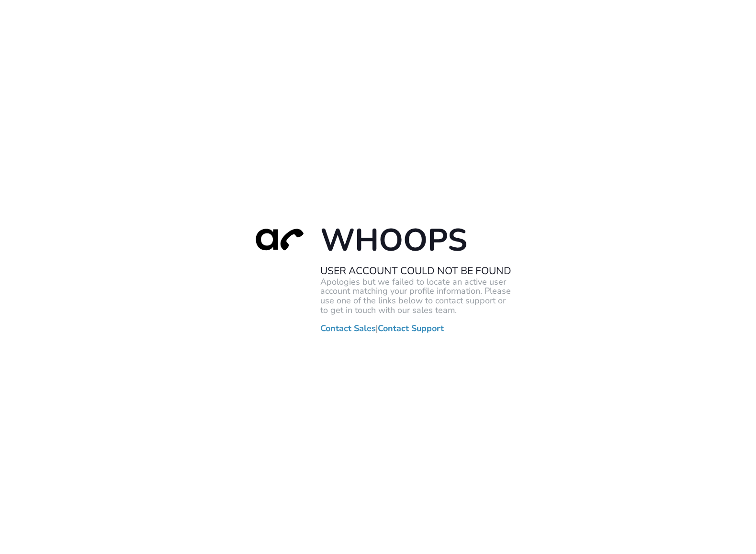  Describe the element at coordinates (411, 328) in the screenshot. I see `a: Contact Support` at that location.